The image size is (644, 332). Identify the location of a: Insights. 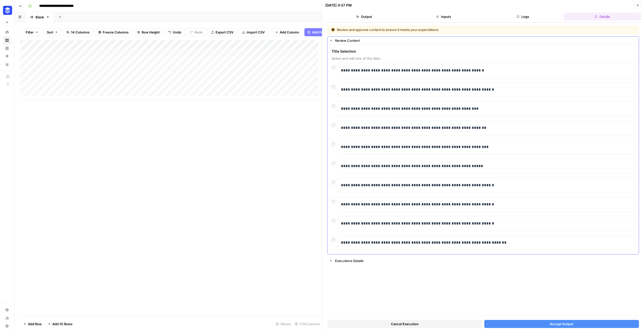
(7, 48).